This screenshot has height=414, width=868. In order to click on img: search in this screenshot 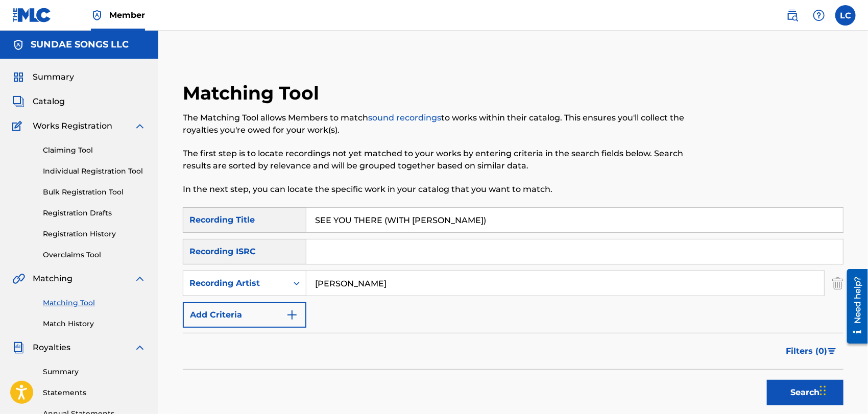, I will do `click(792, 15)`.